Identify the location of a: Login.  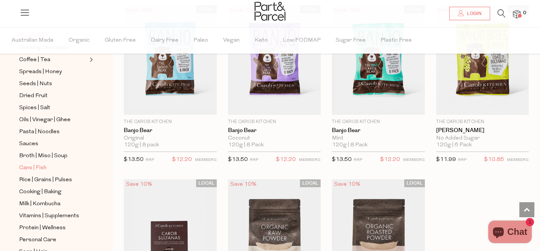
(469, 13).